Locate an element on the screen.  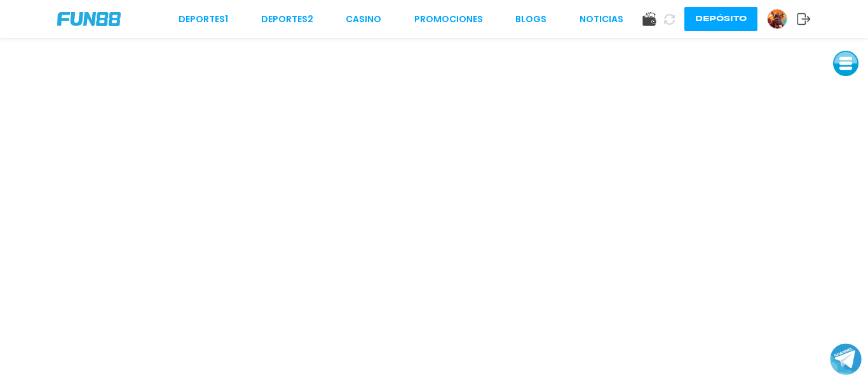
a: CASINO is located at coordinates (363, 19).